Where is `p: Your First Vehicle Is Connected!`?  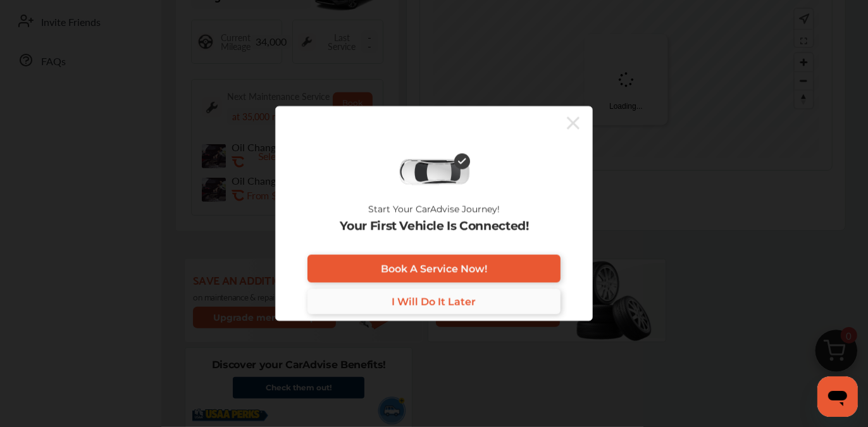 p: Your First Vehicle Is Connected! is located at coordinates (434, 226).